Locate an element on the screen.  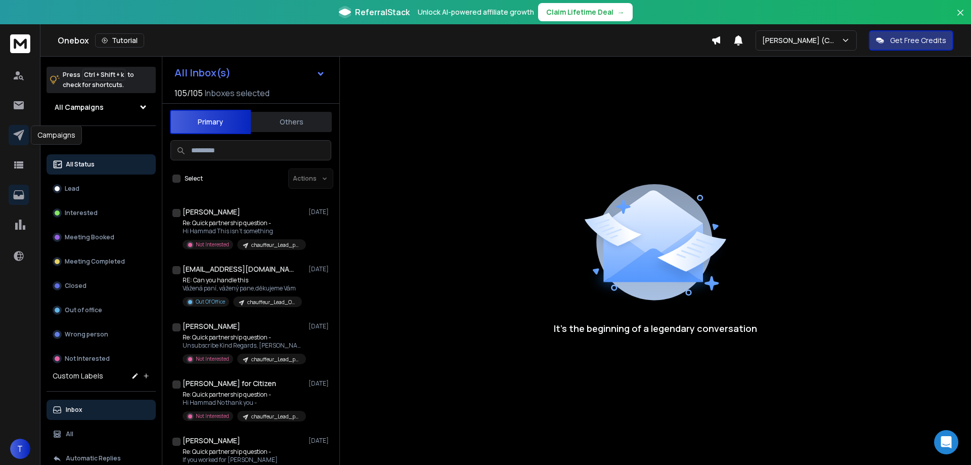
button: Others is located at coordinates (291, 122).